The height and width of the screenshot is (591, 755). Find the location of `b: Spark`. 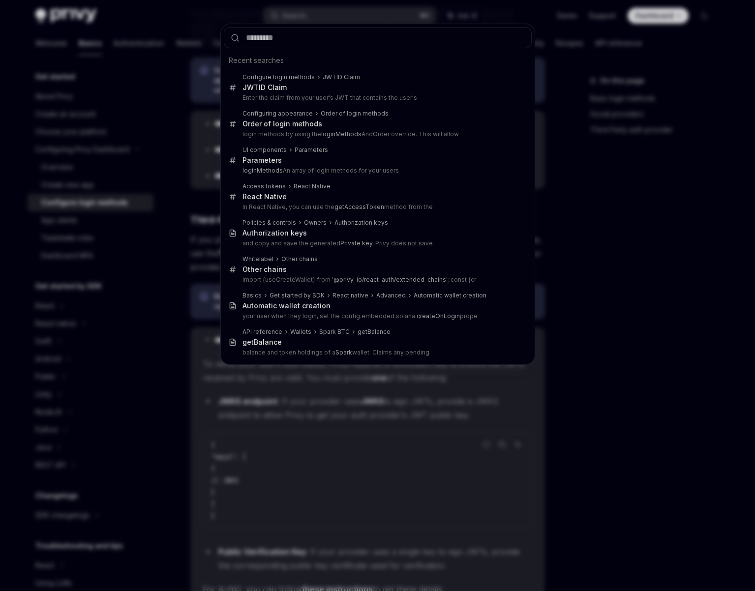

b: Spark is located at coordinates (344, 352).